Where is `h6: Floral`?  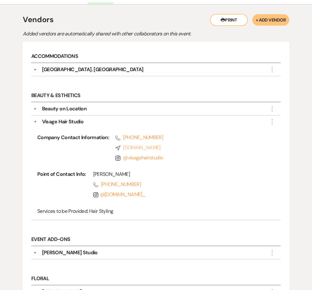 h6: Floral is located at coordinates (156, 279).